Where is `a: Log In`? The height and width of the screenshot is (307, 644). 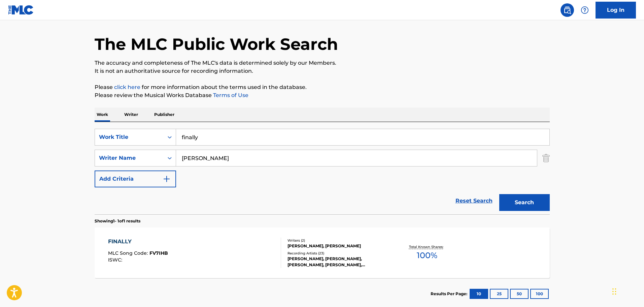 a: Log In is located at coordinates (616, 10).